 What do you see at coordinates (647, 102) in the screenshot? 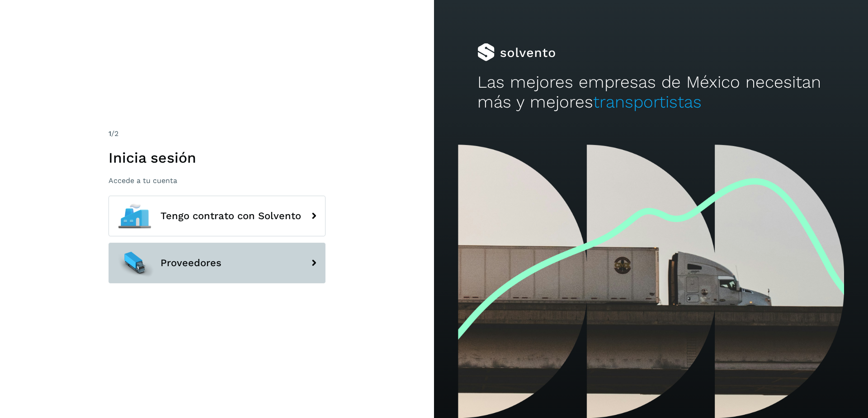
I see `span: transportistas` at bounding box center [647, 102].